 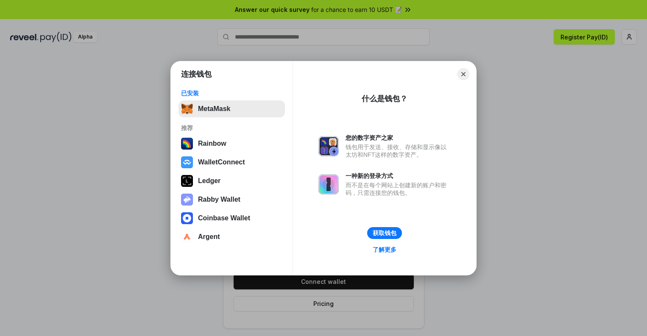 What do you see at coordinates (187, 109) in the screenshot?
I see `img: svg+xml,%3Csvg%20fill%3D%22none%22%20height%3D%2233%22%20viewBox%3D%220%200%2035%2033%22%20width%...` at bounding box center [187, 109].